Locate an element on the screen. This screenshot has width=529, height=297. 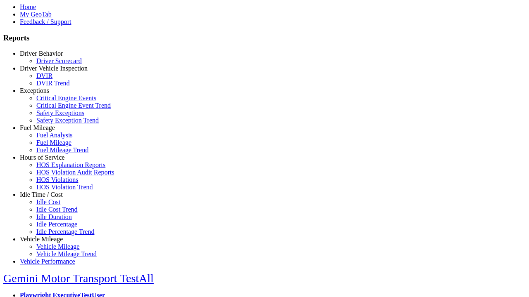
a: Driver Scorecard is located at coordinates (59, 61).